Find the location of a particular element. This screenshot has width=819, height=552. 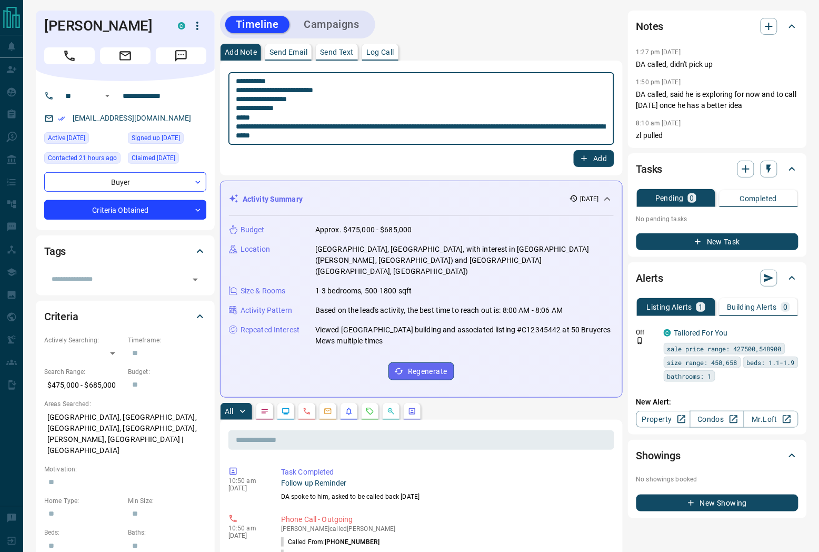

p: Actively Searching: is located at coordinates (83, 340).